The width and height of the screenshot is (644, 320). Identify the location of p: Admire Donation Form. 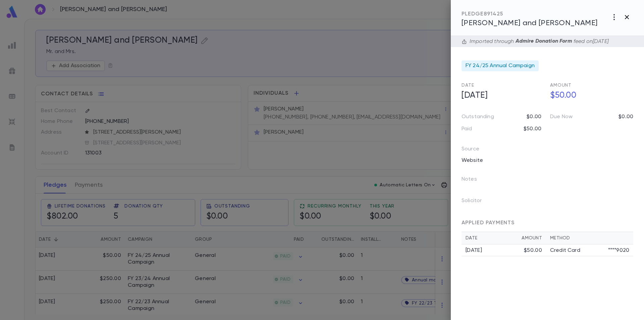
(544, 41).